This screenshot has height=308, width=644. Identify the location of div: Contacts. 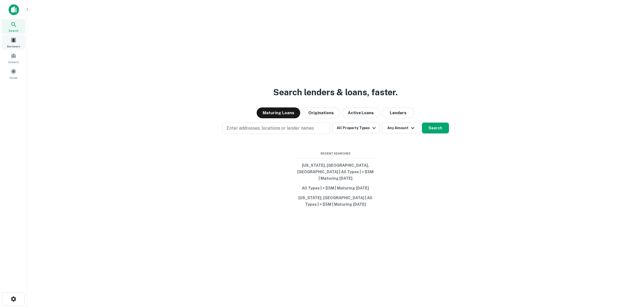
(14, 58).